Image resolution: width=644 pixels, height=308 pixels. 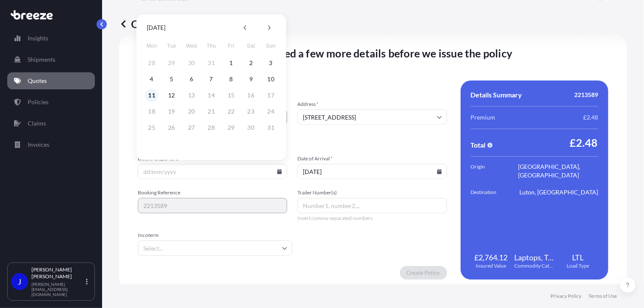 I want to click on span: Sunday, so click(x=271, y=46).